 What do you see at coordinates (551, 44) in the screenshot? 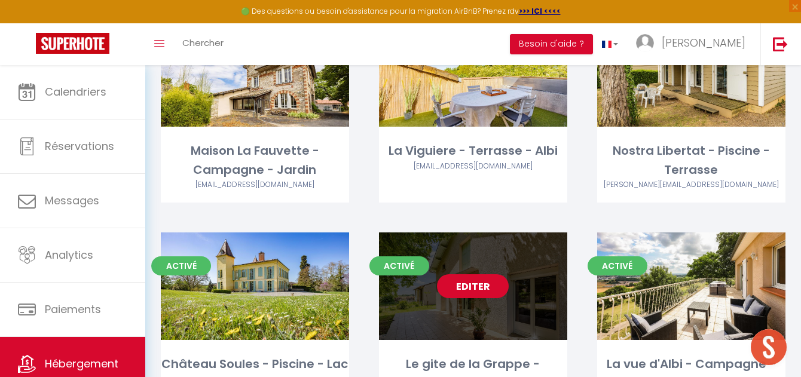
I see `button: Besoin d'aide ?` at bounding box center [551, 44].